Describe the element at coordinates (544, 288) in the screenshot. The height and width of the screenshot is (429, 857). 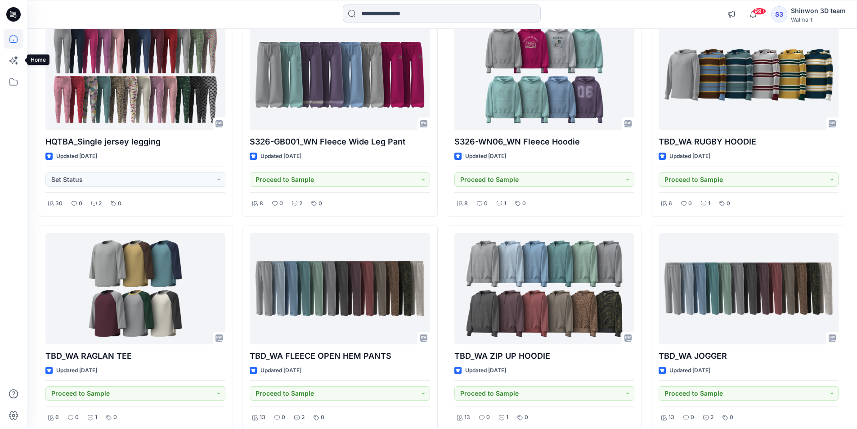
I see `a: TBD_WA ZIP UP HOODIE` at that location.